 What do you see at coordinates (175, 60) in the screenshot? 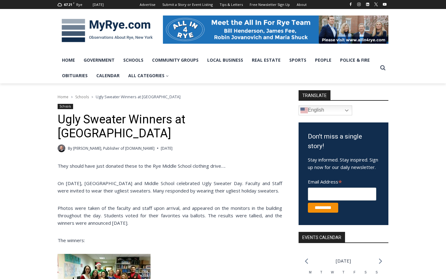
I see `a: Community Groups` at bounding box center [175, 60].